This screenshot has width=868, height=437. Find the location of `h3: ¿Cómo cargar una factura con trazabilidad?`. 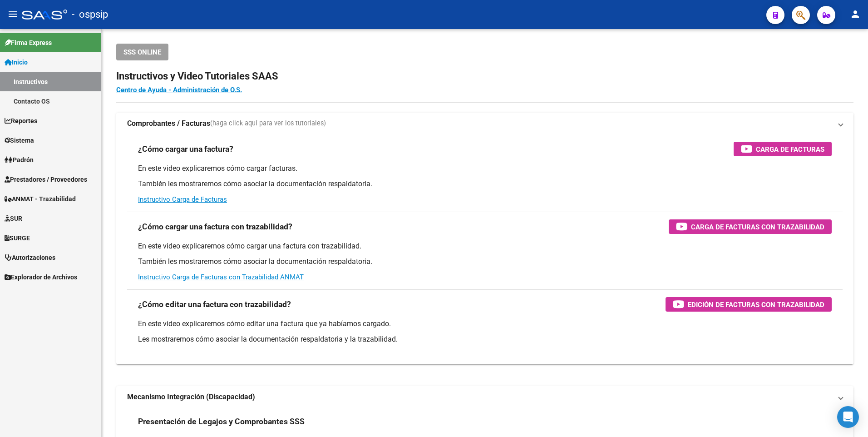

h3: ¿Cómo cargar una factura con trazabilidad? is located at coordinates (215, 226).